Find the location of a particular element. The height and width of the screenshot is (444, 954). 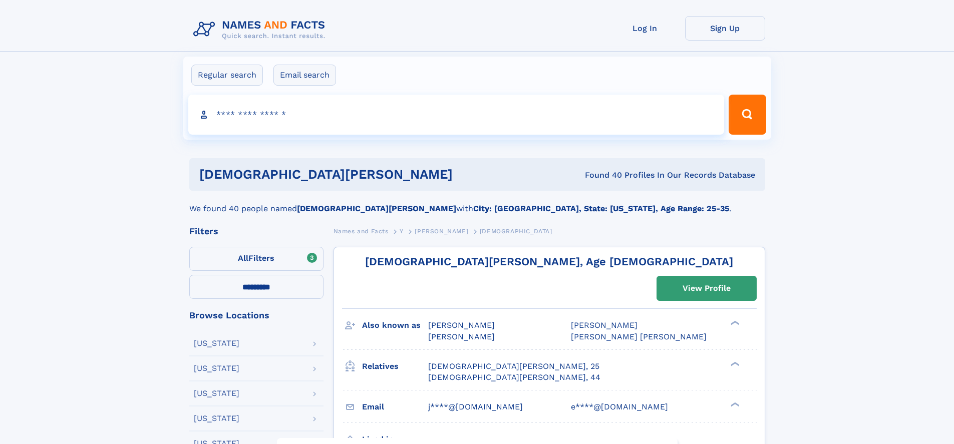

div: View Profile is located at coordinates (707, 288).